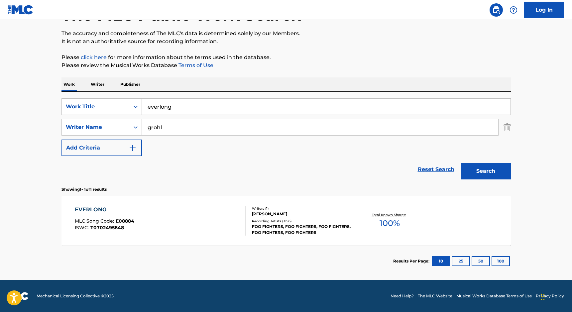 The image size is (572, 312). Describe the element at coordinates (75, 296) in the screenshot. I see `span: Mechanical Licensing Collective © 2025` at that location.